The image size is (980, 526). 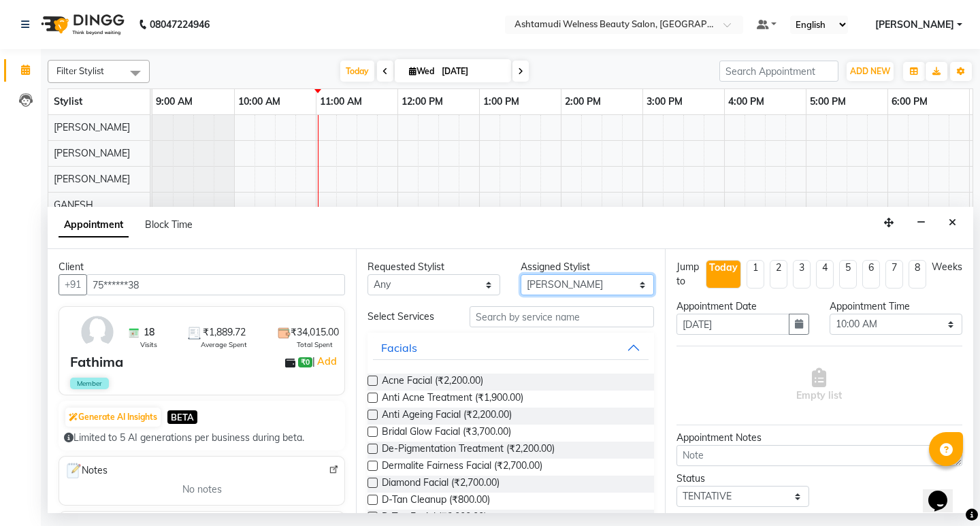 I want to click on input: 2025-09-03, so click(x=472, y=71).